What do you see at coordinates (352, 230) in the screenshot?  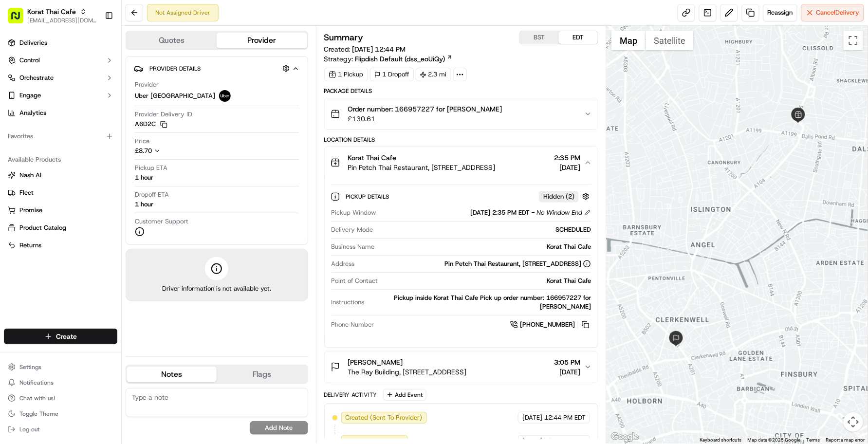 I see `span: Delivery Mode` at bounding box center [352, 230].